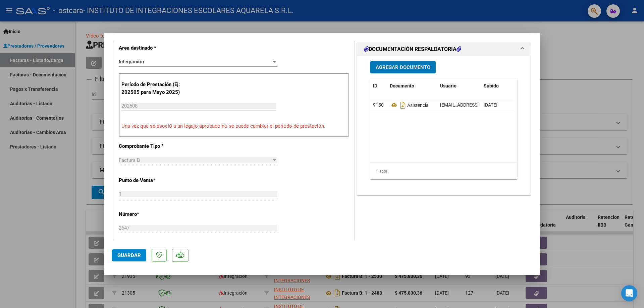  What do you see at coordinates (234, 126) in the screenshot?
I see `p: Una vez que se asoció a un legajo aprobado no se puede cambiar el período de prestación.` at bounding box center [234, 126].